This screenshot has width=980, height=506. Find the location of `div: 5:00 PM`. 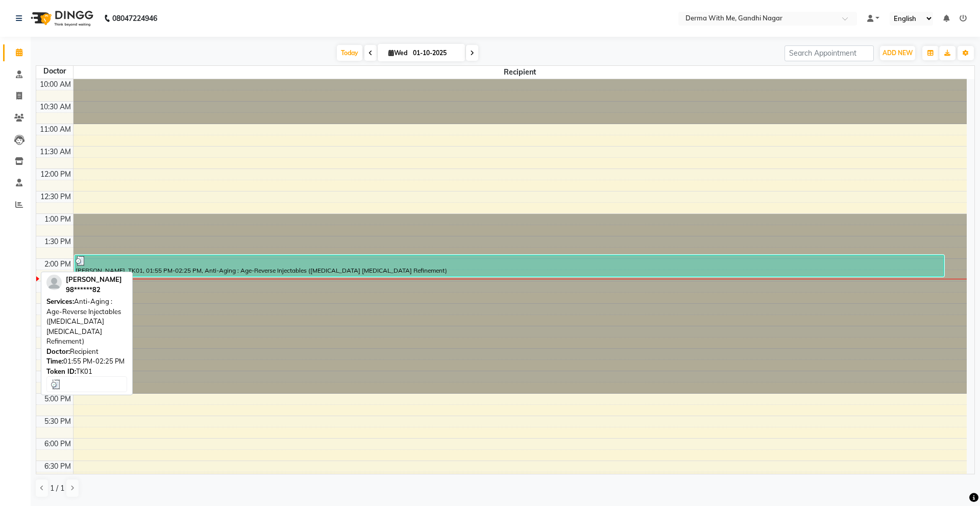

div: 5:00 PM is located at coordinates (58, 398).